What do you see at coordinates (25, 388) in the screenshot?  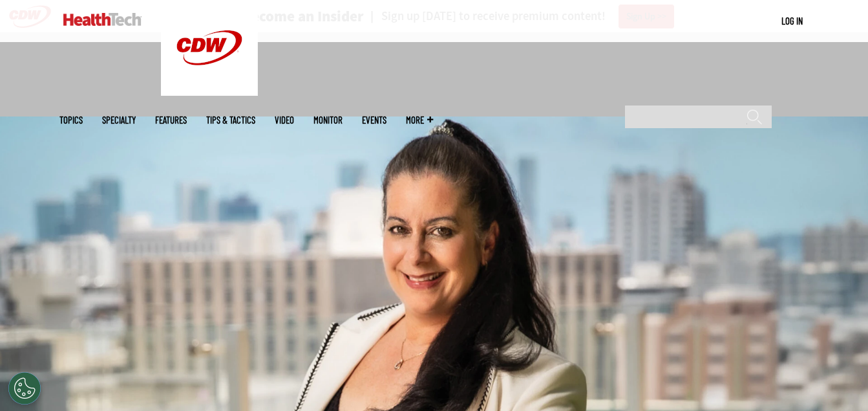 I see `button: Open Preferences` at bounding box center [25, 388].